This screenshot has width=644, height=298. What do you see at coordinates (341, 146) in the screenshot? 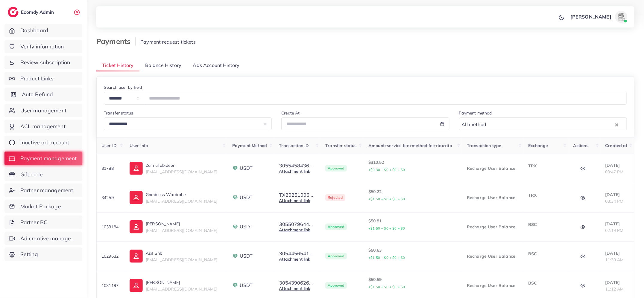
I see `span: Transfer status` at bounding box center [341, 146].